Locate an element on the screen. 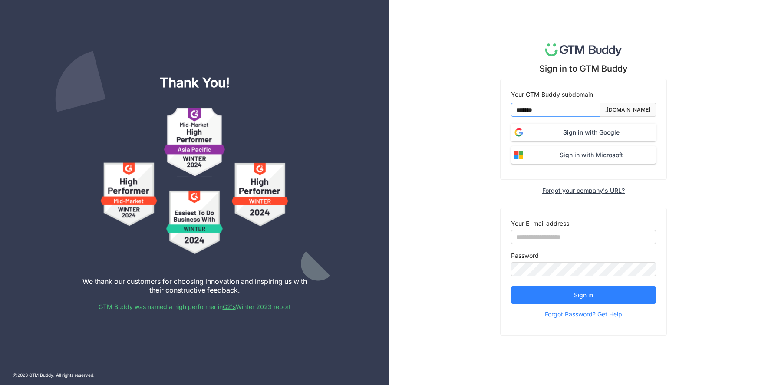  u: G2's is located at coordinates (229, 306).